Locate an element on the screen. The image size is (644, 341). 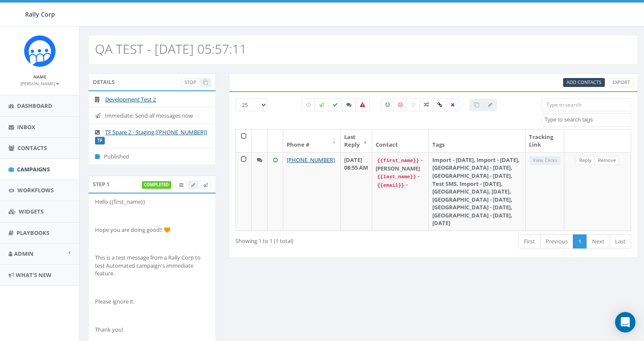
label: Link Clicked is located at coordinates (439, 105).